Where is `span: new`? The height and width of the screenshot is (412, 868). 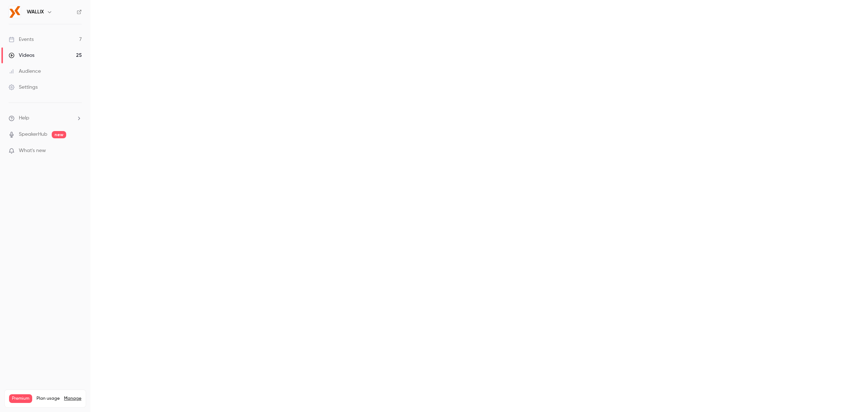
span: new is located at coordinates (59, 135).